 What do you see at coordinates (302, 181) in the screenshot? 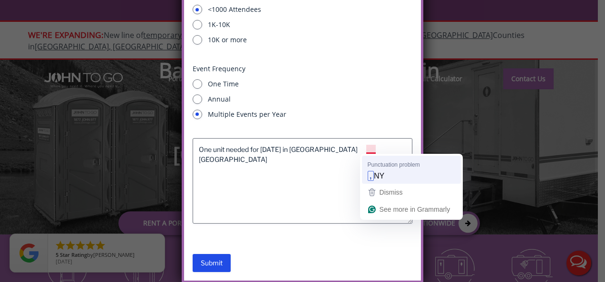
I see `textarea: To enrich screen reader interactions, please activate Accessibility in Grammarly extension settings` at bounding box center [302, 181].